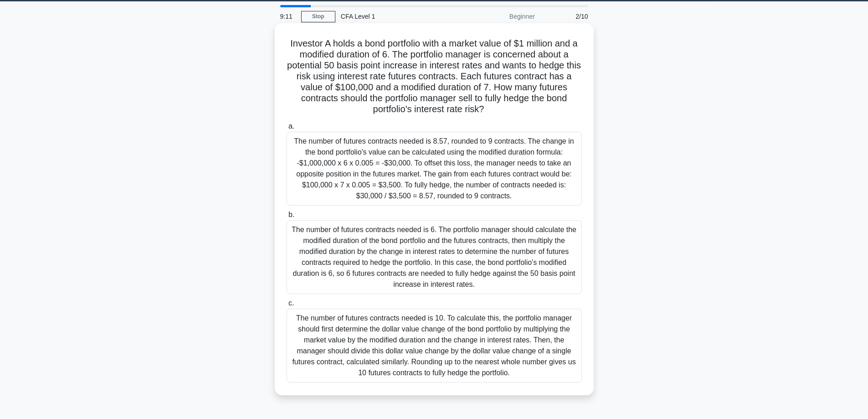 The height and width of the screenshot is (419, 868). What do you see at coordinates (291, 126) in the screenshot?
I see `span: a.` at bounding box center [291, 126].